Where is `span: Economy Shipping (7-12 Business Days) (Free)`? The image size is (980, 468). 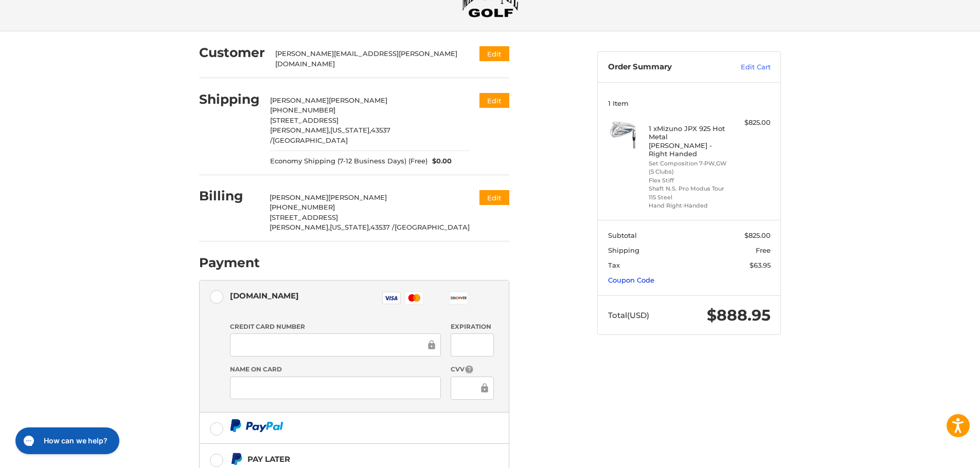 span: Economy Shipping (7-12 Business Days) (Free) is located at coordinates (348, 162).